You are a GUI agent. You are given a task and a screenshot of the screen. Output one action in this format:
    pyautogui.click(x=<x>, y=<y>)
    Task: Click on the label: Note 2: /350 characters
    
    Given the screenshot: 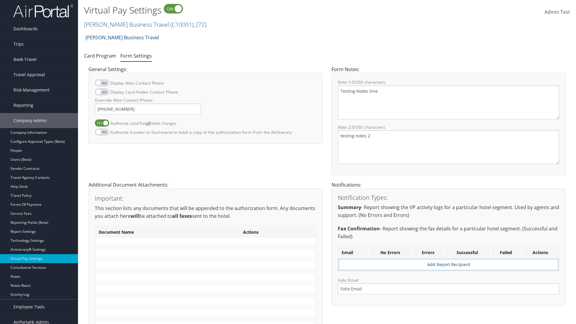 What is the action you would take?
    pyautogui.click(x=449, y=127)
    